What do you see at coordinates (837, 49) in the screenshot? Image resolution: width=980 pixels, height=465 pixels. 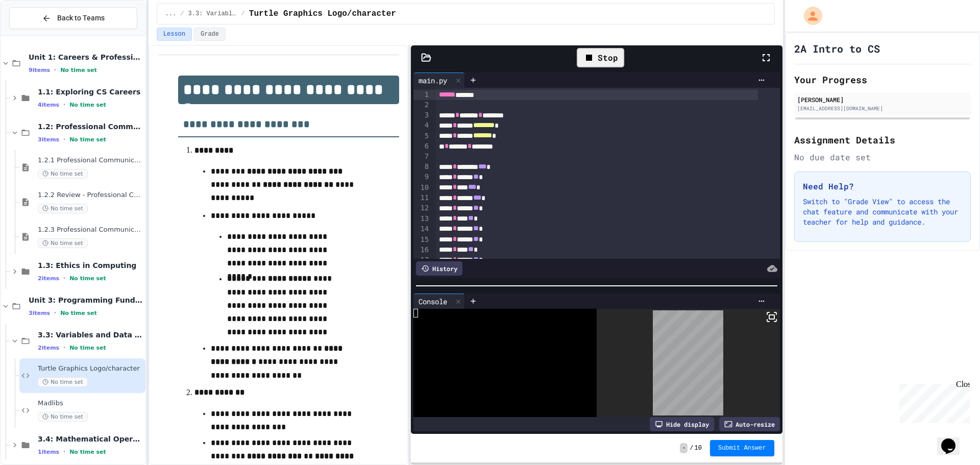 I see `h1: 2A Intro to CS` at bounding box center [837, 49].